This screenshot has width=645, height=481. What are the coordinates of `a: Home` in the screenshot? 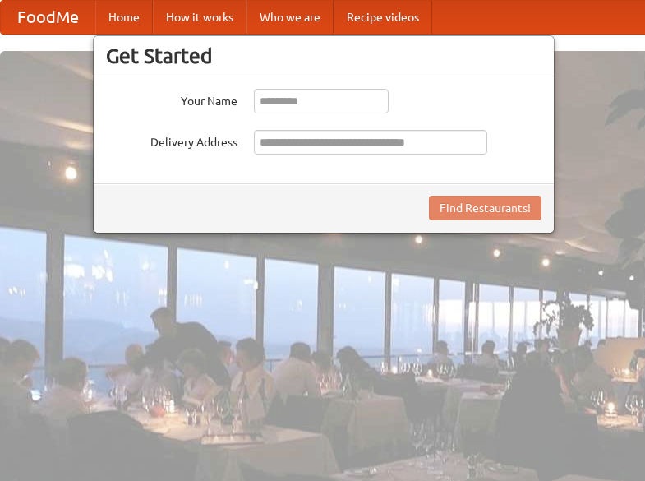 It's located at (124, 17).